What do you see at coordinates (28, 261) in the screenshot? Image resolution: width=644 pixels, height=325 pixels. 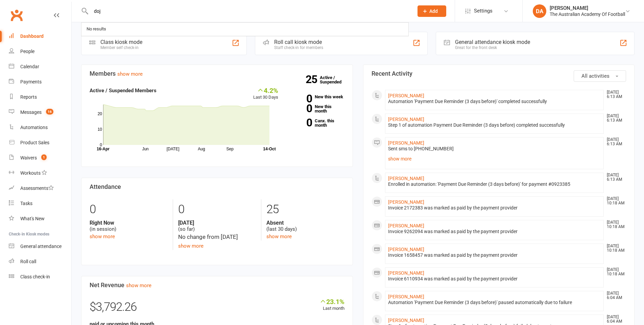 I see `div: Roll call` at bounding box center [28, 261].